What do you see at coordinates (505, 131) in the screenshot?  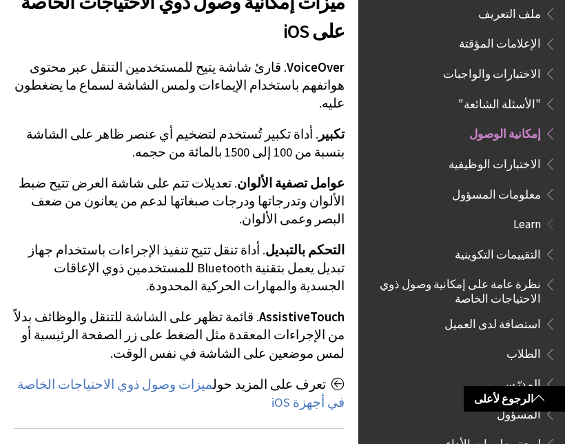 I see `span: إمكانية الوصول` at bounding box center [505, 131].